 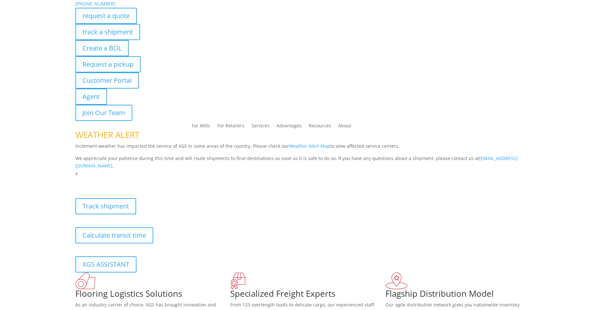 What do you see at coordinates (201, 127) in the screenshot?
I see `a: For Mills` at bounding box center [201, 127].